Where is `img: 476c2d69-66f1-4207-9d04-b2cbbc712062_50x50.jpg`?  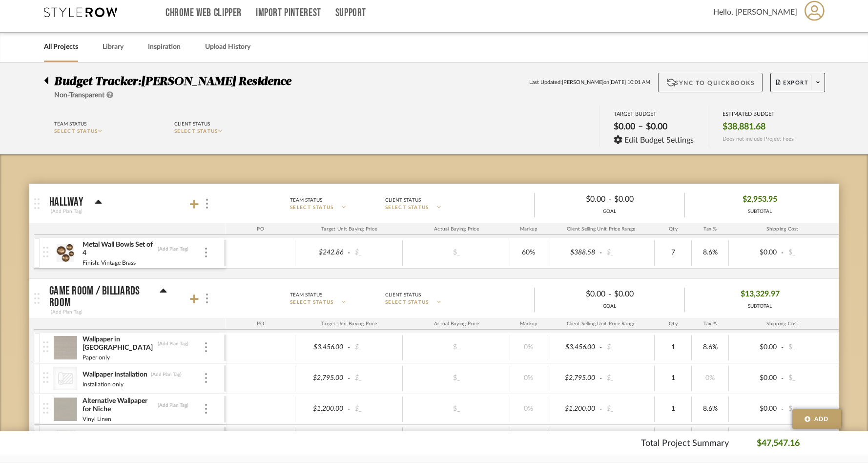 img: 476c2d69-66f1-4207-9d04-b2cbbc712062_50x50.jpg is located at coordinates (65, 409).